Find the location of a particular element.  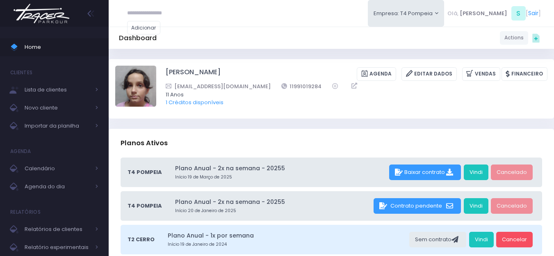

span: Relatórios de clientes is located at coordinates (57, 229).